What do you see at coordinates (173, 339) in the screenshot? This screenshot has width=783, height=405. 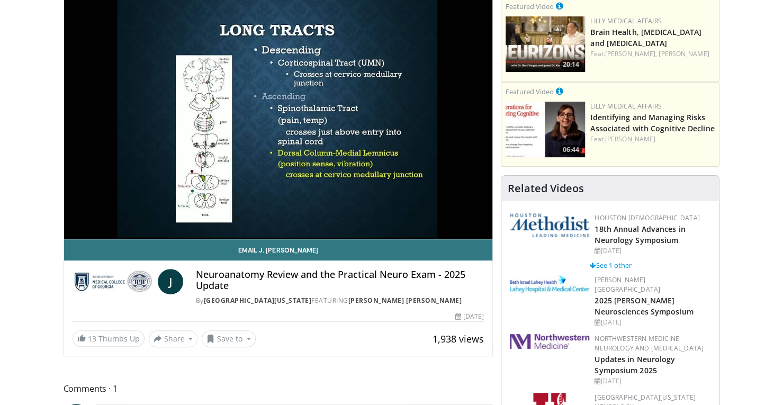 I see `button: Share` at bounding box center [173, 339].